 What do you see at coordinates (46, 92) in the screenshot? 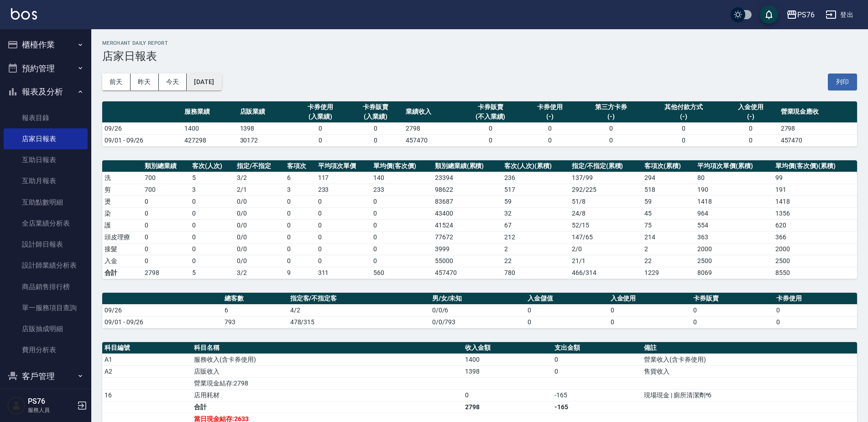
I see `button: 報表及分析` at bounding box center [46, 92].